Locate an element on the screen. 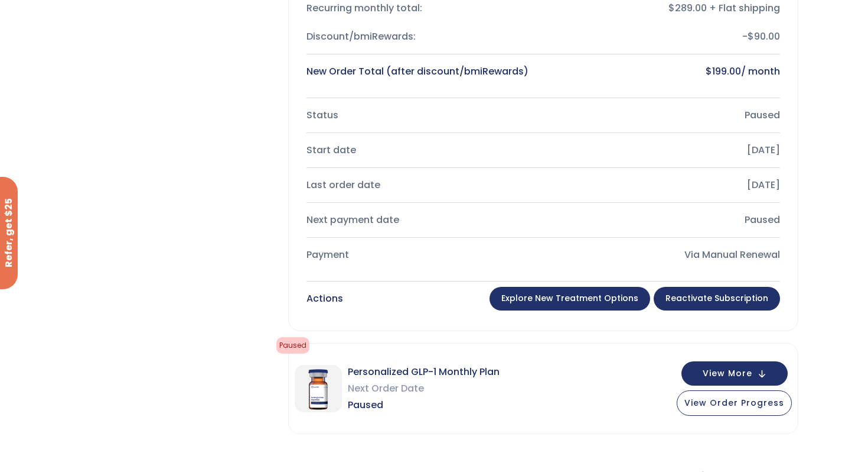 This screenshot has height=472, width=868. div: Next payment date is located at coordinates (420, 220).